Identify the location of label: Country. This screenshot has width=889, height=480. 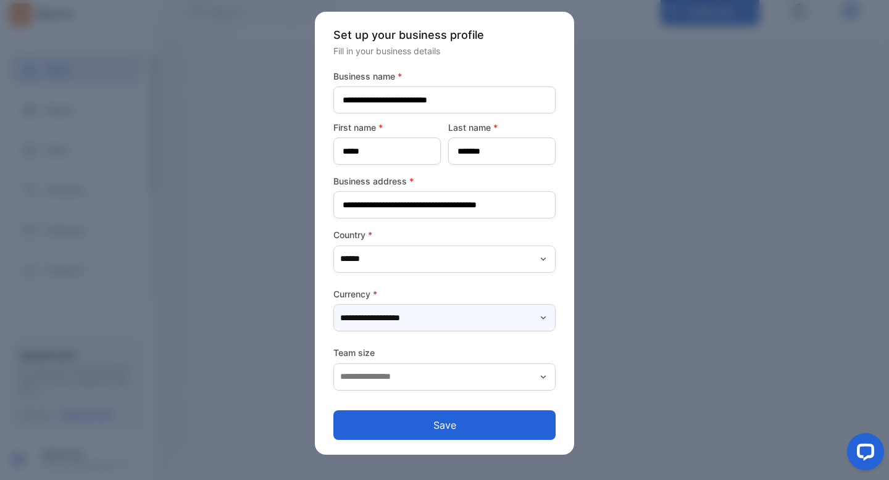
(444, 235).